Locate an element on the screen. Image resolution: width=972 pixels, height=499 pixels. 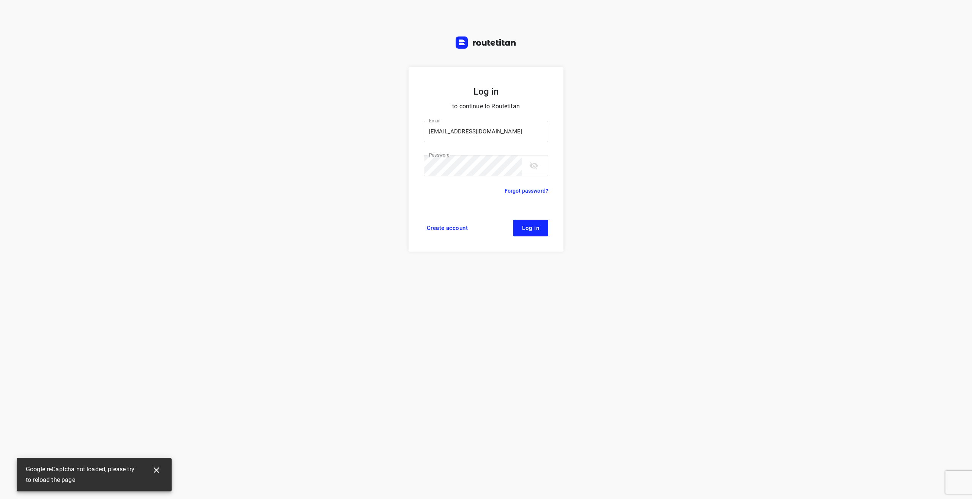
span: Google reCaptcha not loaded, please try to reload the page is located at coordinates (84, 474).